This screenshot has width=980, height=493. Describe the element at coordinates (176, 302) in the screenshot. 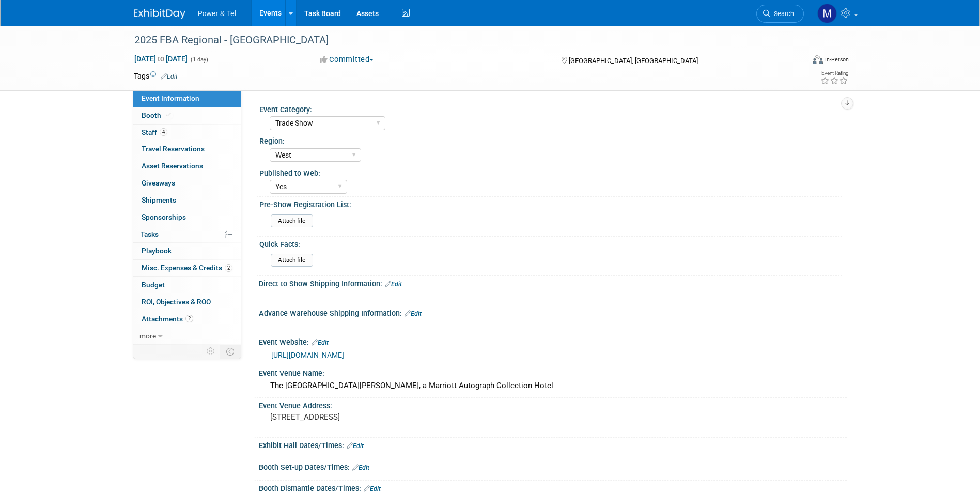

I see `span: ROI, Objectives & ROO` at that location.